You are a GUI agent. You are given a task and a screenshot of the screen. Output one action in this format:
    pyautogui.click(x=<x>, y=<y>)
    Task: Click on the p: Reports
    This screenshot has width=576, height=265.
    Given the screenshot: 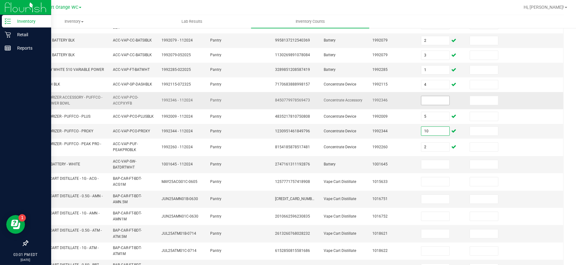 What is the action you would take?
    pyautogui.click(x=30, y=48)
    